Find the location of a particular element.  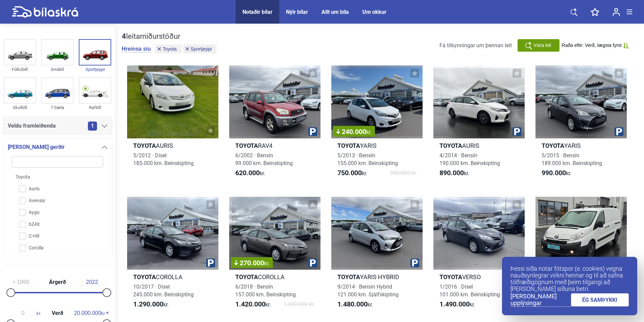

b: 1.490.000 is located at coordinates (454, 304).